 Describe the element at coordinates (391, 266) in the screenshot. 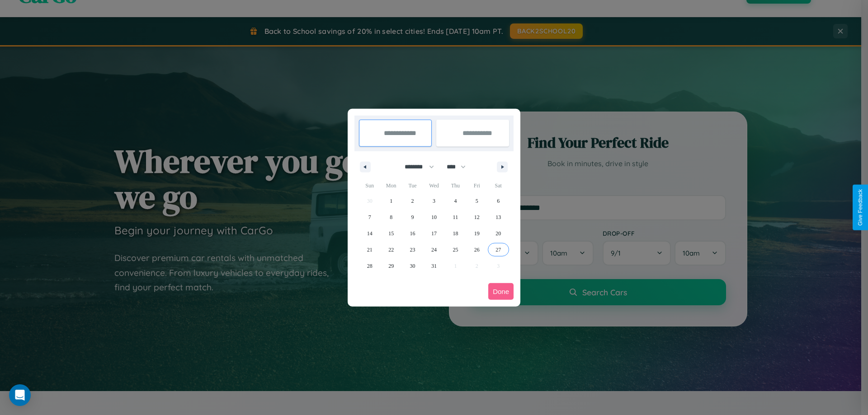

I see `span: 29` at that location.